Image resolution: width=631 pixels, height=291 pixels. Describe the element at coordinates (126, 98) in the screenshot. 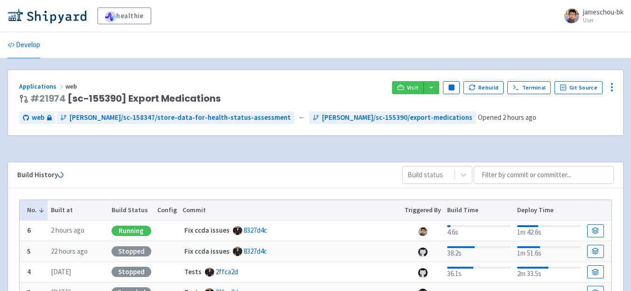

I see `span: [sc-155390] Export Medications` at that location.